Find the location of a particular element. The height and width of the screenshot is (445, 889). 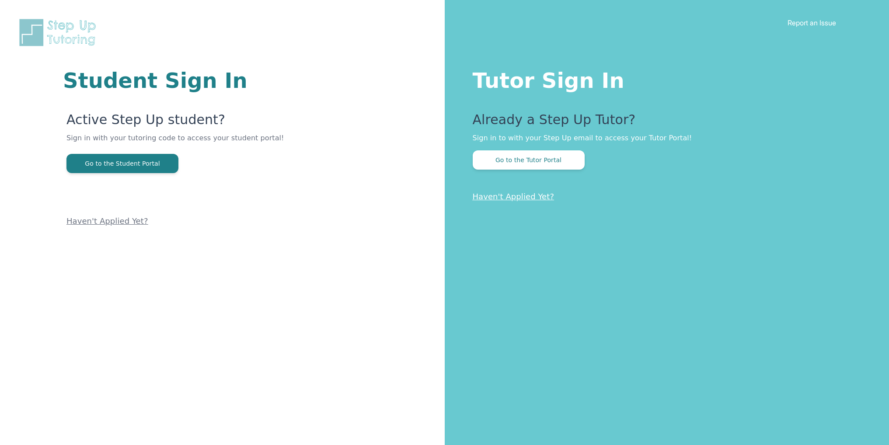

a: Report an Issue is located at coordinates (812, 23).